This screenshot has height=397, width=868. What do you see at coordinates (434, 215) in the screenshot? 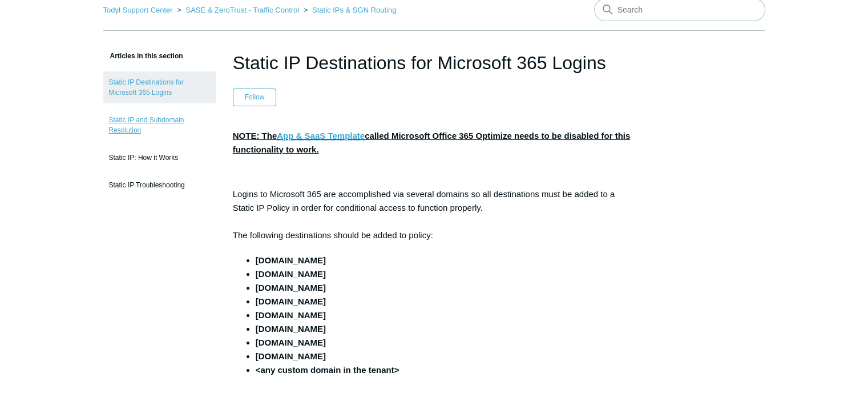
I see `p: Logins to Microsoft 365 are accomplished via several domains so all destinations must be added to...` at bounding box center [434, 215].